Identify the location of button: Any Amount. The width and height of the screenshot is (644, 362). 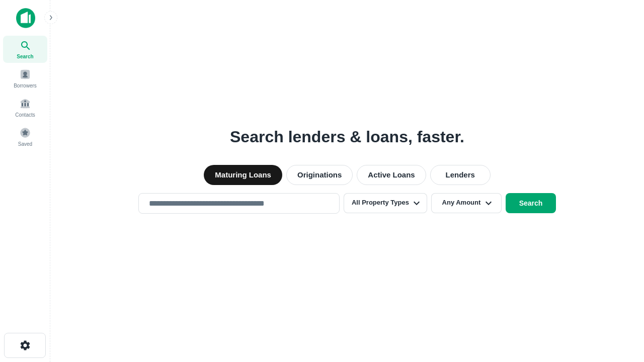
(469, 203).